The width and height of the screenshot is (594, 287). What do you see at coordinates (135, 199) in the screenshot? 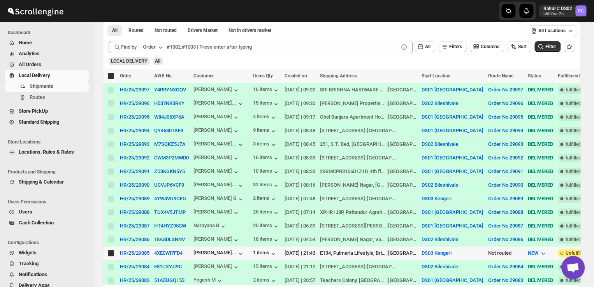
I see `button: HR/25/29089` at bounding box center [135, 199].